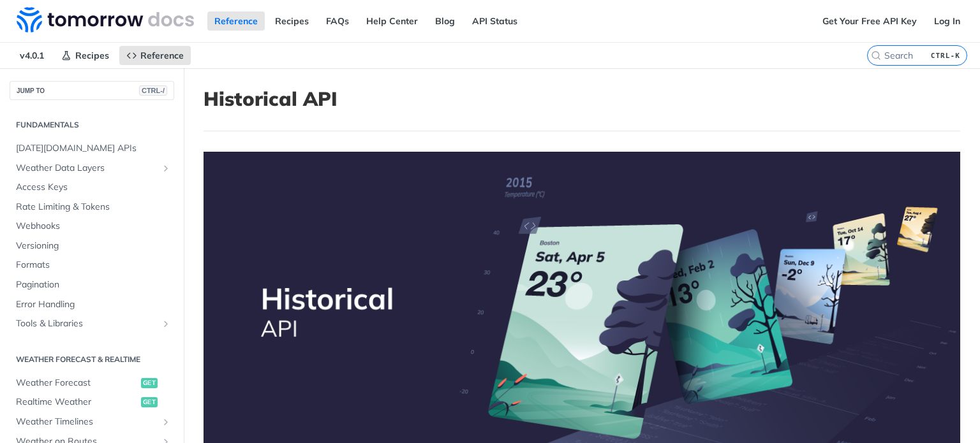  Describe the element at coordinates (92, 125) in the screenshot. I see `h2: Fundamentals` at that location.